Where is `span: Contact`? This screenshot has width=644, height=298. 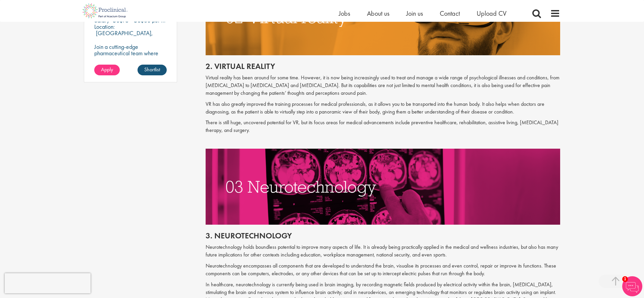
span: Contact is located at coordinates (450, 14).